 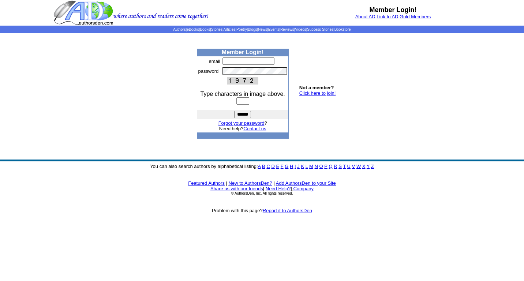 I want to click on a: Forgot your password, so click(x=242, y=123).